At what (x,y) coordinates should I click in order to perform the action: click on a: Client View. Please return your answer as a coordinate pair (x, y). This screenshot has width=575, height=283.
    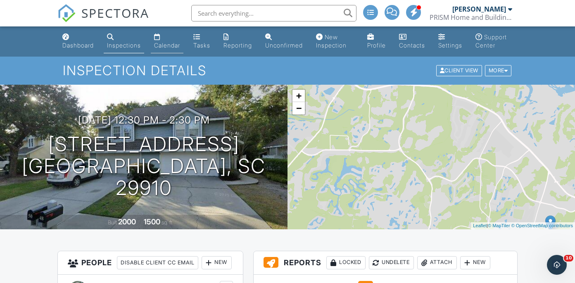
    Looking at the image, I should click on (459, 70).